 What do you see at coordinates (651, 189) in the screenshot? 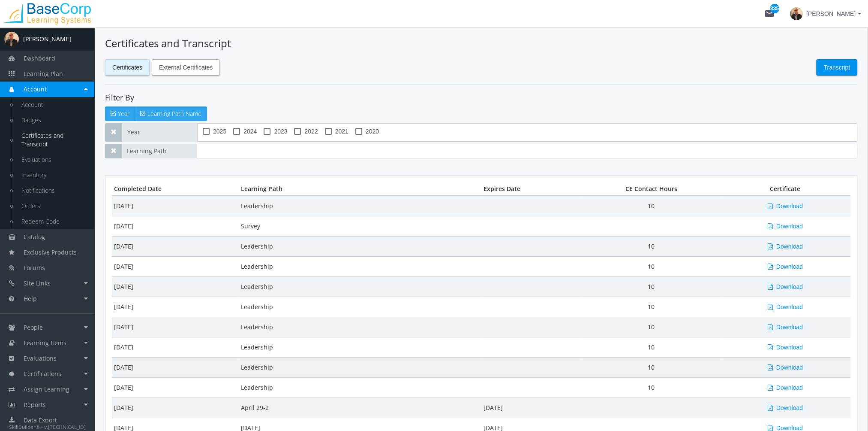
I see `th: CE Contact Hours` at bounding box center [651, 189].